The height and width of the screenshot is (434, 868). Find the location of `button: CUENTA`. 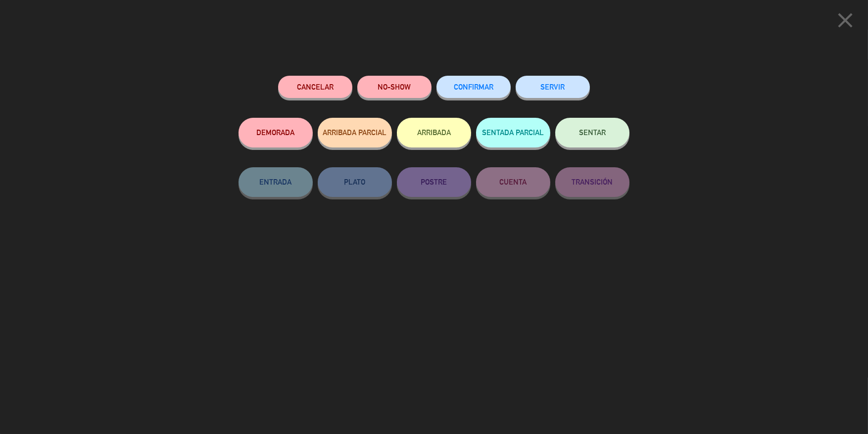

button: CUENTA is located at coordinates (513, 182).